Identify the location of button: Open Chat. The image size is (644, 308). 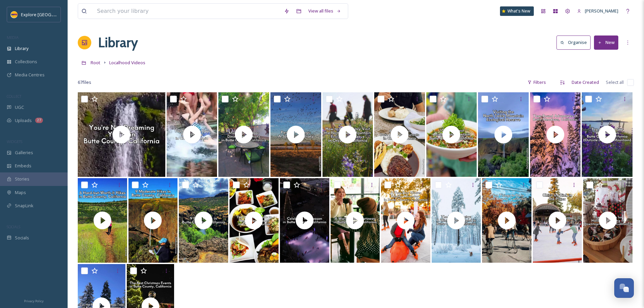
(624, 288).